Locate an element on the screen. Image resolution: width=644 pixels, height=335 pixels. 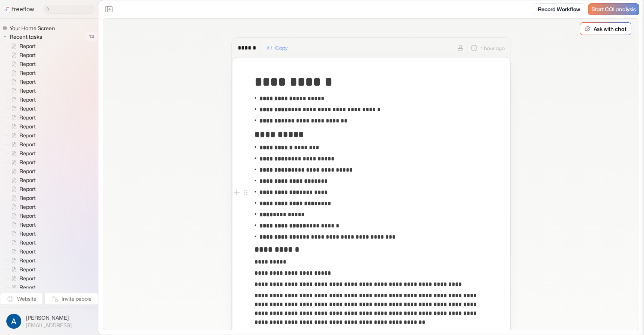
button: Copy is located at coordinates (277, 48).